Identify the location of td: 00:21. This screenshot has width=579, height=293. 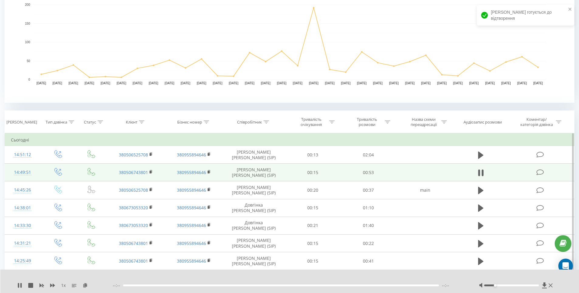
(313, 225).